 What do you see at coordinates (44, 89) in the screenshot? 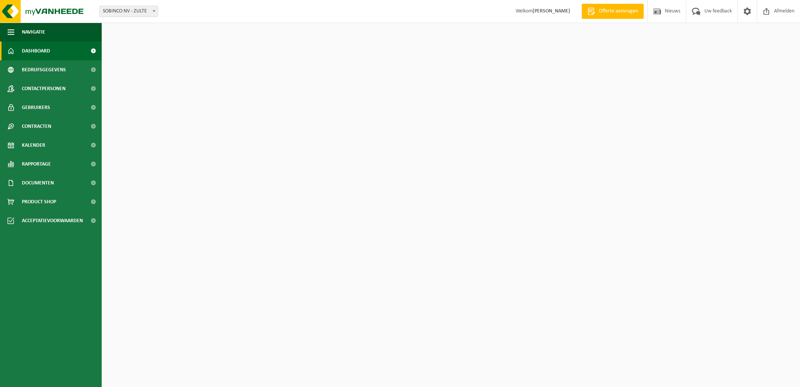
I see `span: Contactpersonen` at bounding box center [44, 89].